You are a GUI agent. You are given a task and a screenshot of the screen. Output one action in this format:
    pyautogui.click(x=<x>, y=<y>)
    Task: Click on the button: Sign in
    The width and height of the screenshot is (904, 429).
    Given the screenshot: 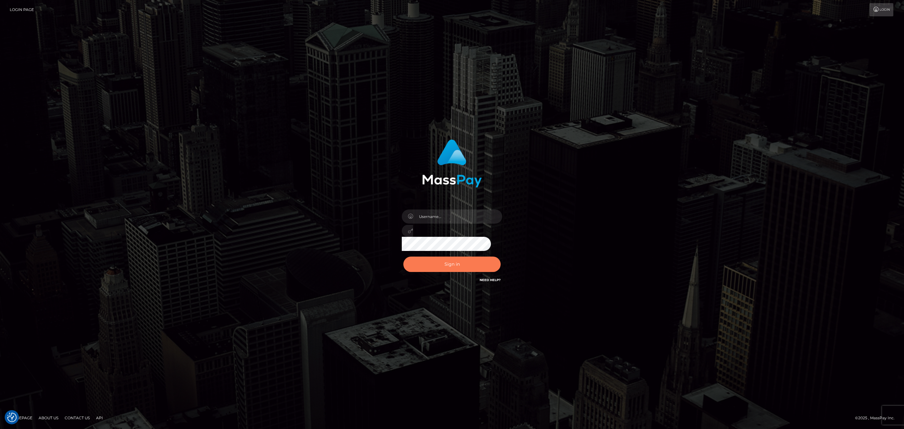 What is the action you would take?
    pyautogui.click(x=452, y=264)
    